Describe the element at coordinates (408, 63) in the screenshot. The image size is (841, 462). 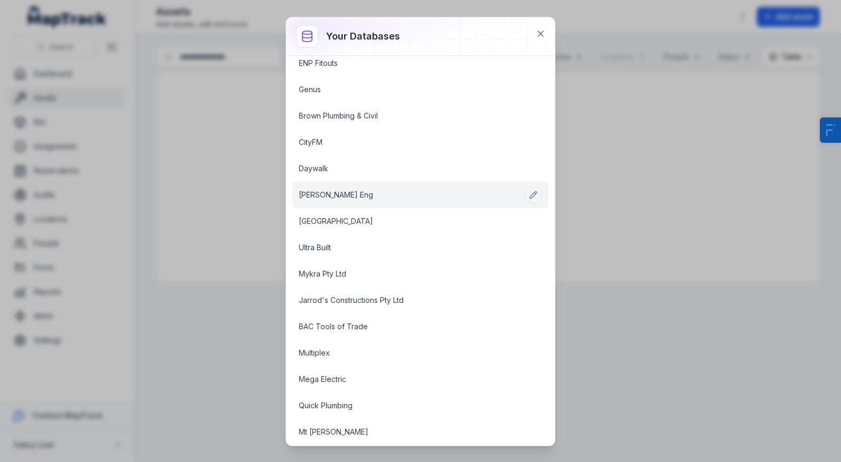
I see `a: ENP Fitouts` at that location.